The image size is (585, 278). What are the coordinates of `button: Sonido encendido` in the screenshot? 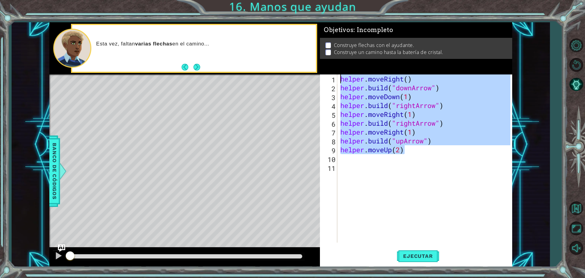 It's located at (577, 248).